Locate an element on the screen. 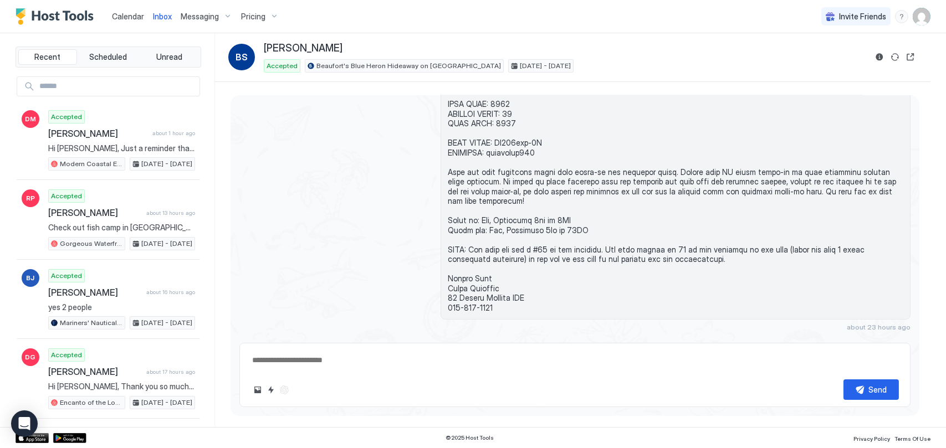  span: Recent is located at coordinates (47, 57).